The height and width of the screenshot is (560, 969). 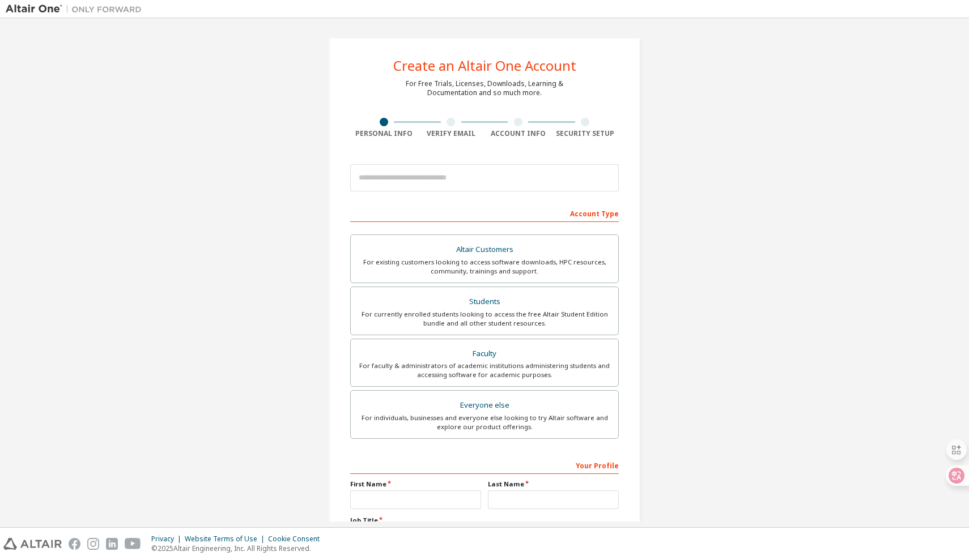 What do you see at coordinates (415, 484) in the screenshot?
I see `label: First Name` at bounding box center [415, 484].